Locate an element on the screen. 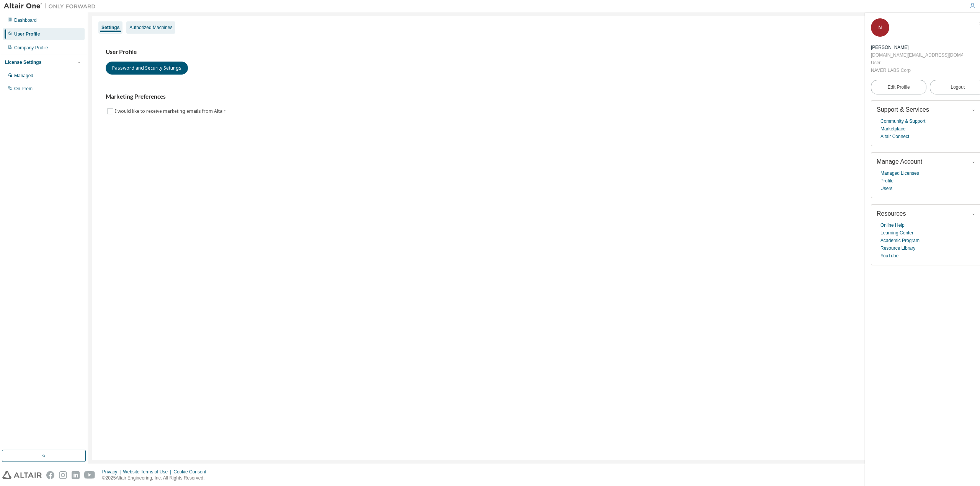  div: User is located at coordinates (917, 63).